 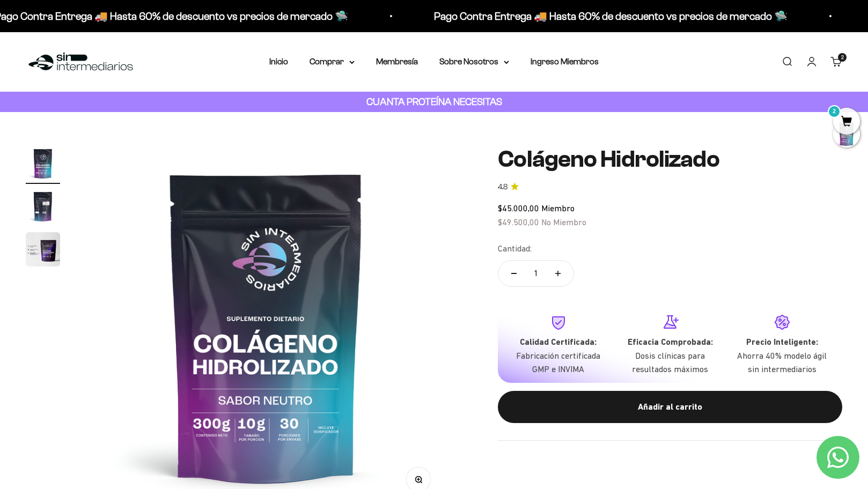 What do you see at coordinates (608, 16) in the screenshot?
I see `p: Pago Contra Entrega 🚚 Hasta 60% de descuento vs precios de mercado 🛸` at bounding box center [608, 16].